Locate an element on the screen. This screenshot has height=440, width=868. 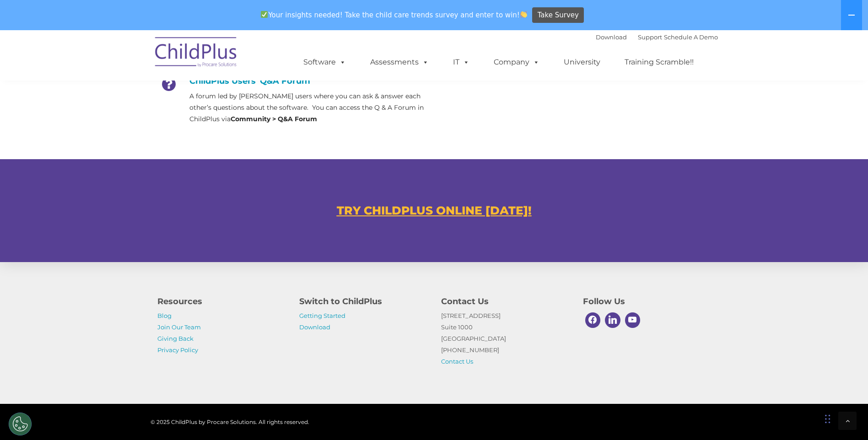
span: Your insights needed! Take the child care trends survey and enter to win! is located at coordinates (394, 15).